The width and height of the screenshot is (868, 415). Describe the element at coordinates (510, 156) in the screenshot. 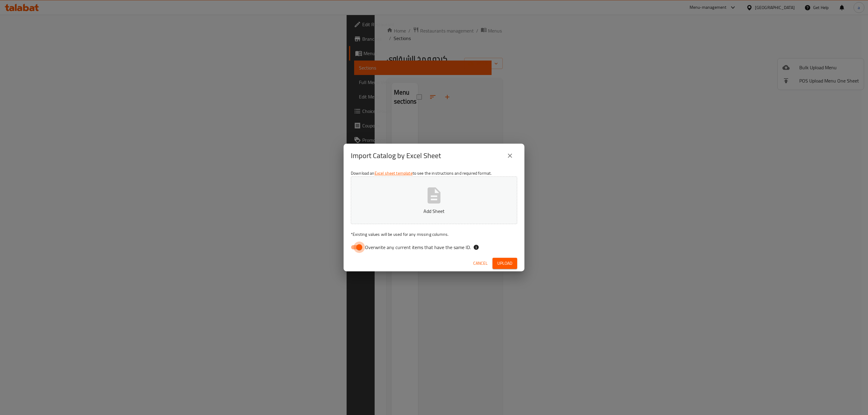

I see `button: close` at that location.